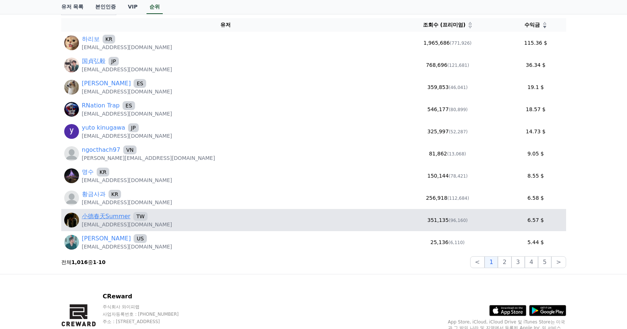 The width and height of the screenshot is (627, 329). I want to click on span: US, so click(140, 238).